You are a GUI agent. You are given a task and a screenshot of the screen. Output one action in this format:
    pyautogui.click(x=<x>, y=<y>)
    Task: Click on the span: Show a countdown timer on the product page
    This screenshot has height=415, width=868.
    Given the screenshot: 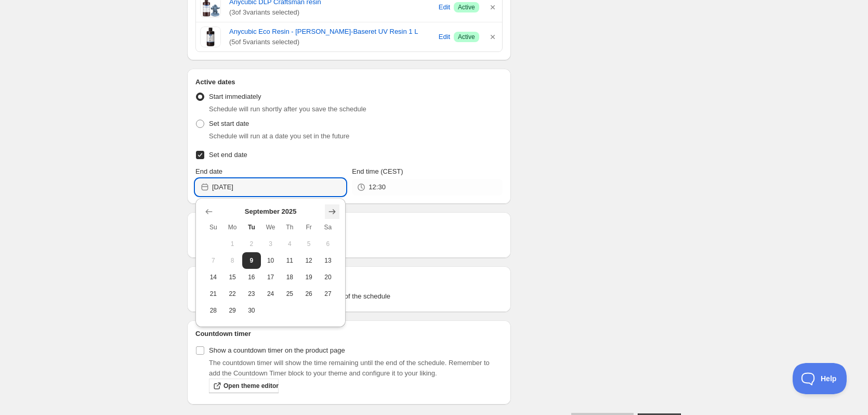 What is the action you would take?
    pyautogui.click(x=277, y=350)
    